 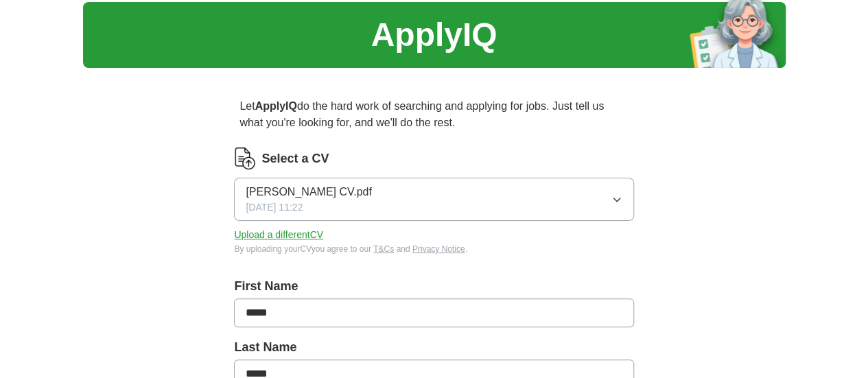 I want to click on label: Select a CV, so click(x=295, y=159).